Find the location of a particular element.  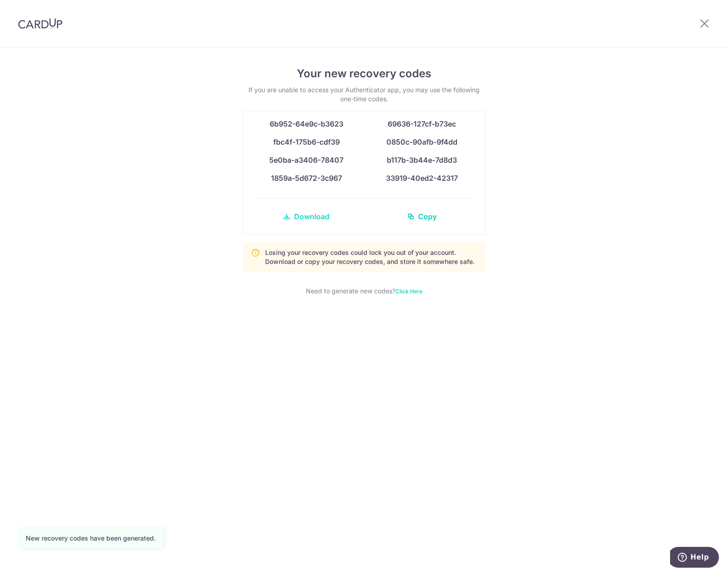

span: 0850c-90afb-9f4dd is located at coordinates (422, 142).